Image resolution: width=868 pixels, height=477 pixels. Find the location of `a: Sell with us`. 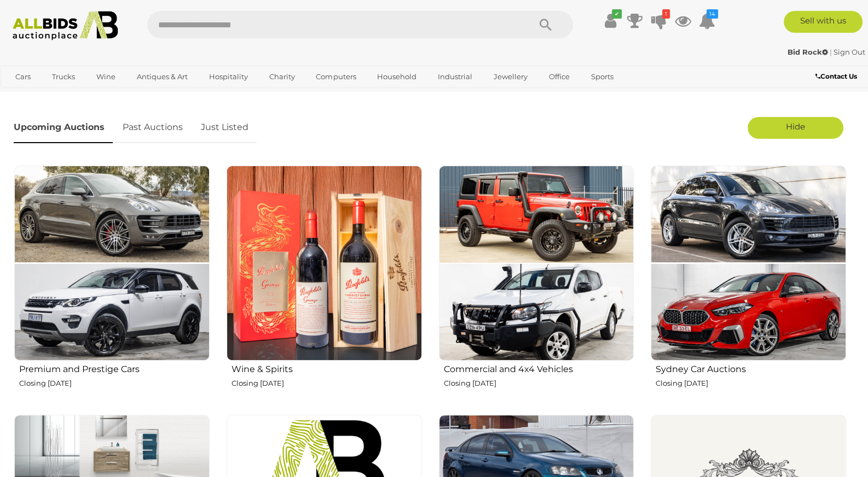

a: Sell with us is located at coordinates (824, 22).